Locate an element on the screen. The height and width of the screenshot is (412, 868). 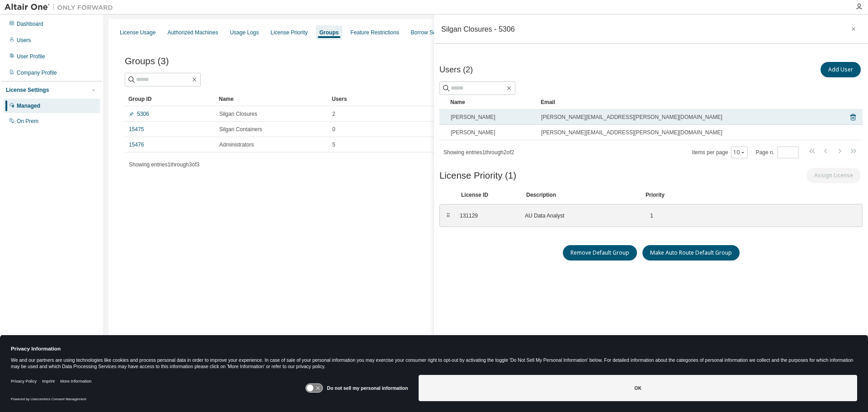
div: On Prem is located at coordinates (28, 121).